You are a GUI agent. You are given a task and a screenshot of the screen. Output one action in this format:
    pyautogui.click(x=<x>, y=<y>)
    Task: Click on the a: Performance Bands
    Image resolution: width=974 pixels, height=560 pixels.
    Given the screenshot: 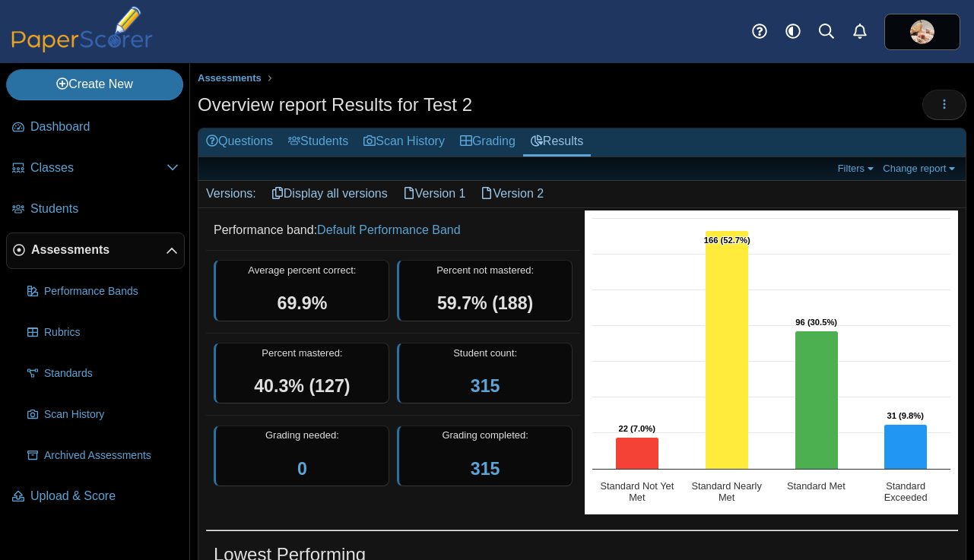 What is the action you would take?
    pyautogui.click(x=102, y=292)
    